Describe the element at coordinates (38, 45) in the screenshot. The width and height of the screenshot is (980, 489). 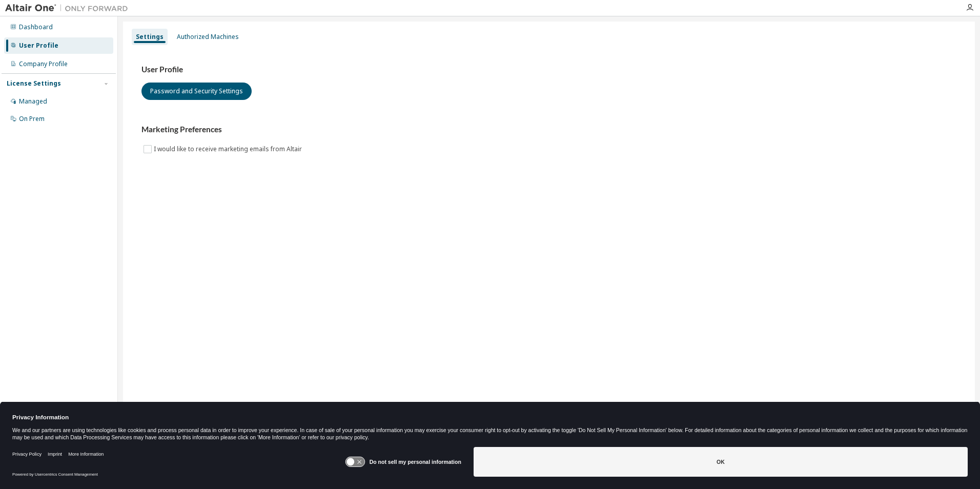
I see `div: User Profile` at that location.